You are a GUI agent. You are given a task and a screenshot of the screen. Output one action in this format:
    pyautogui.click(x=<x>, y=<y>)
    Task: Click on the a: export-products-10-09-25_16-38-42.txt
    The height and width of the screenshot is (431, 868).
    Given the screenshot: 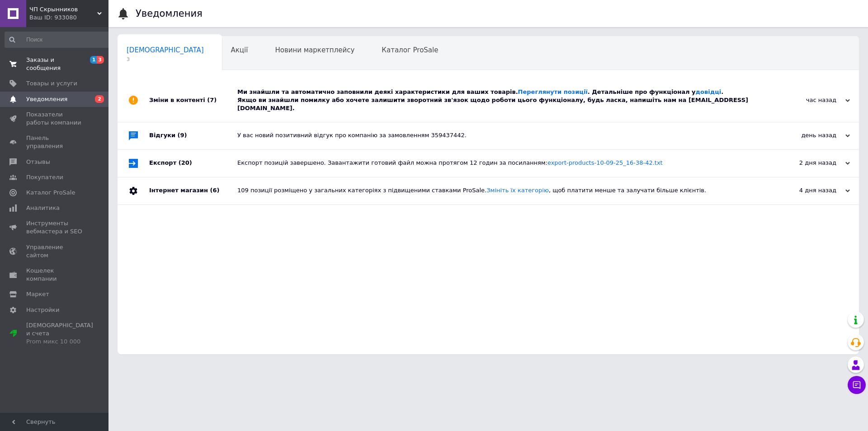 What is the action you would take?
    pyautogui.click(x=605, y=163)
    